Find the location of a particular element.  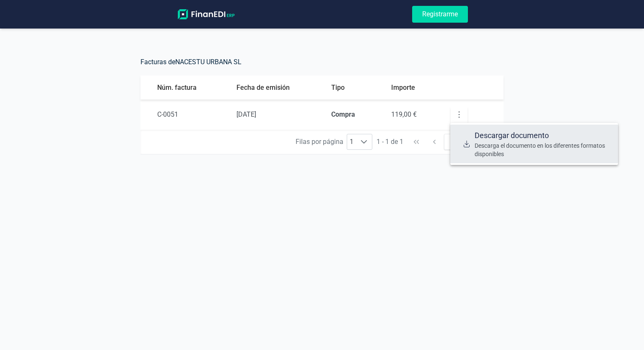

h5: Facturas de NACESTU URBANA SL is located at coordinates (322, 66).